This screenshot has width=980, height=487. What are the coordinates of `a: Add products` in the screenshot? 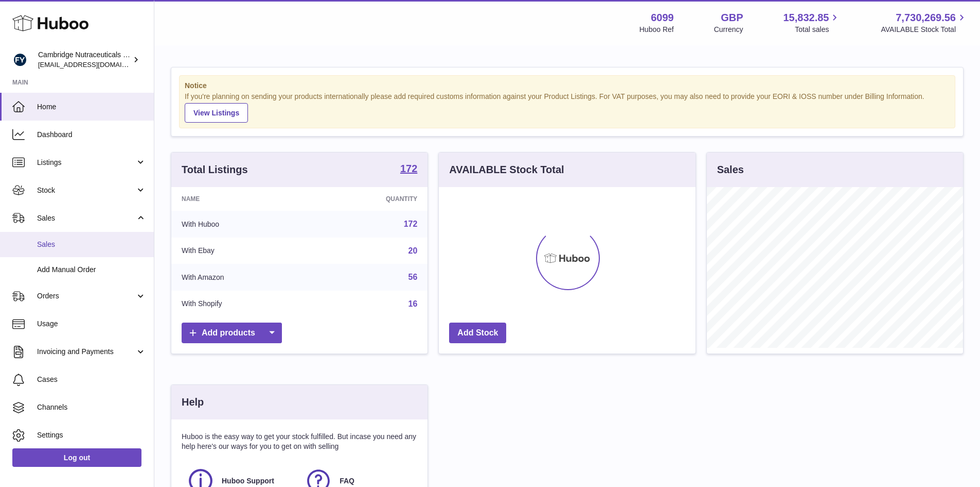 It's located at (232, 332).